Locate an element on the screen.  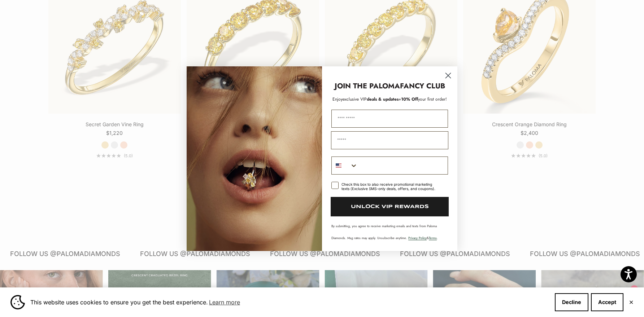
img: Loading... is located at coordinates (254, 158).